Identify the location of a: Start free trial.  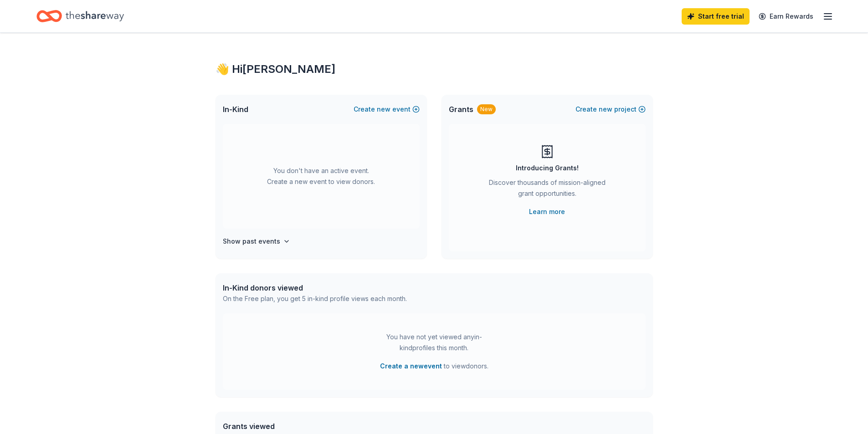
(715, 17).